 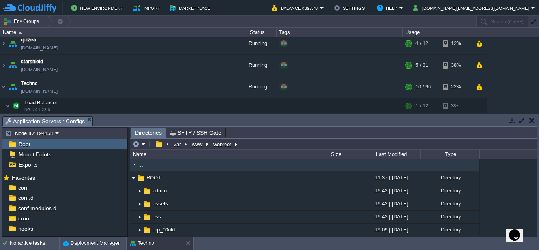 What do you see at coordinates (222, 144) in the screenshot?
I see `button: webroot` at bounding box center [222, 144].